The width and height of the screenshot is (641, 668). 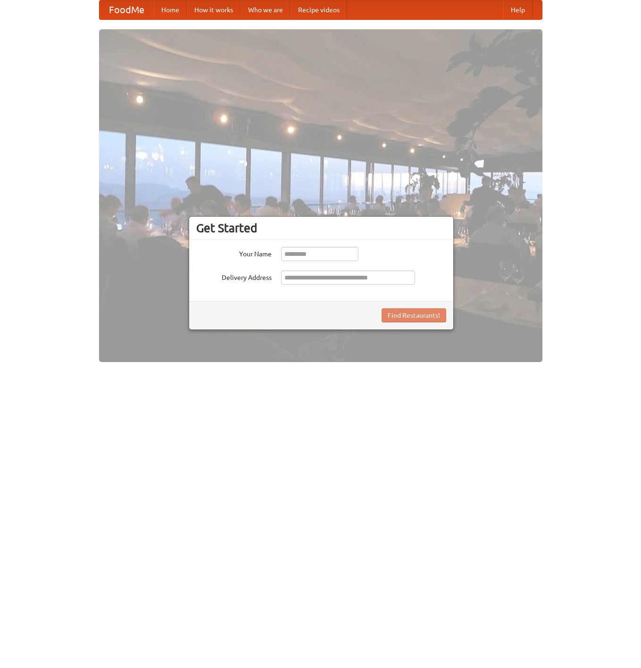 I want to click on button: Find Restaurants!, so click(x=414, y=315).